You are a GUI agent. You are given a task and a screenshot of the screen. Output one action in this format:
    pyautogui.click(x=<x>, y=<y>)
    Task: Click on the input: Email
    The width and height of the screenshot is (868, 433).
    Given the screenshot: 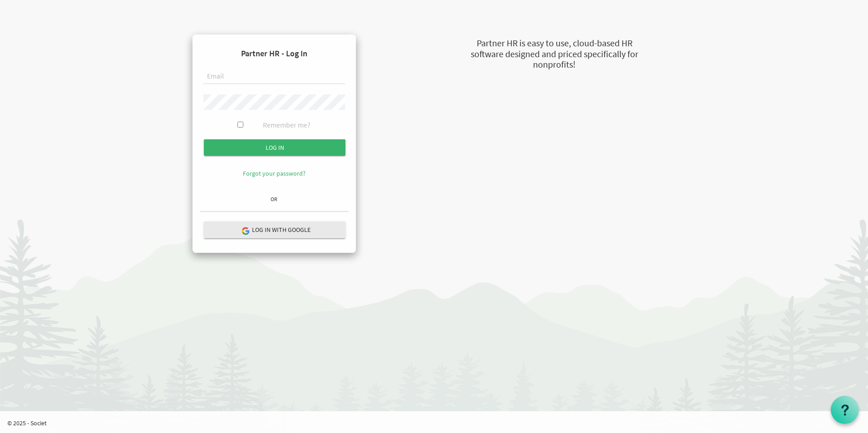 What is the action you would take?
    pyautogui.click(x=274, y=77)
    